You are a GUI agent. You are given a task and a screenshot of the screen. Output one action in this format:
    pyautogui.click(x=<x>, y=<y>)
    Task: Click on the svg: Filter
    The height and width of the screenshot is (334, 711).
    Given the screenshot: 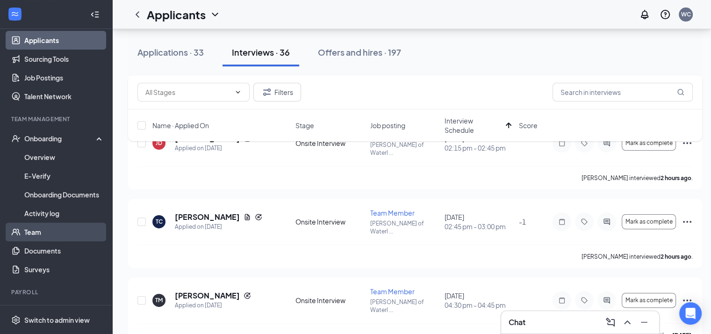 What is the action you would take?
    pyautogui.click(x=267, y=92)
    